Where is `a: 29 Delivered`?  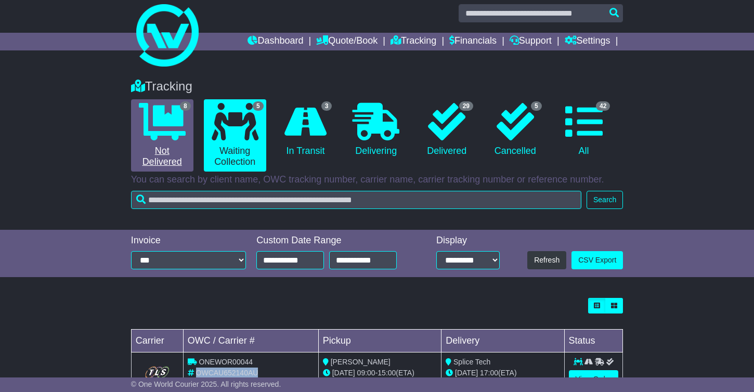
a: 29 Delivered is located at coordinates (447, 130).